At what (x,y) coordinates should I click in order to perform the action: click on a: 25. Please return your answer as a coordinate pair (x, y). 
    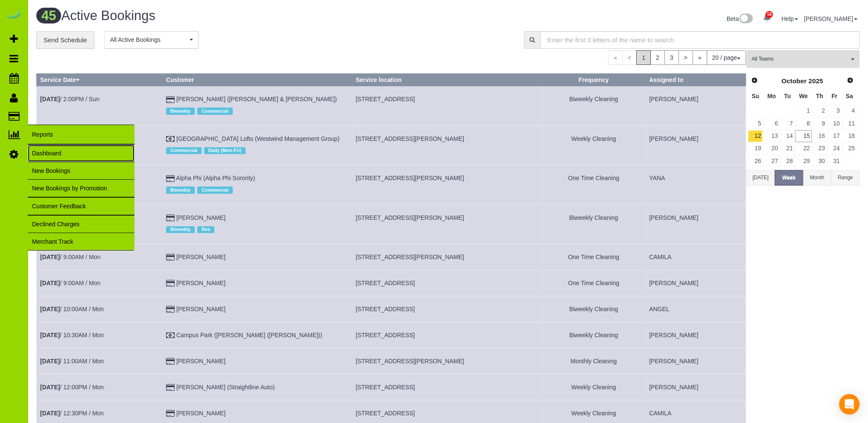
    Looking at the image, I should click on (850, 149).